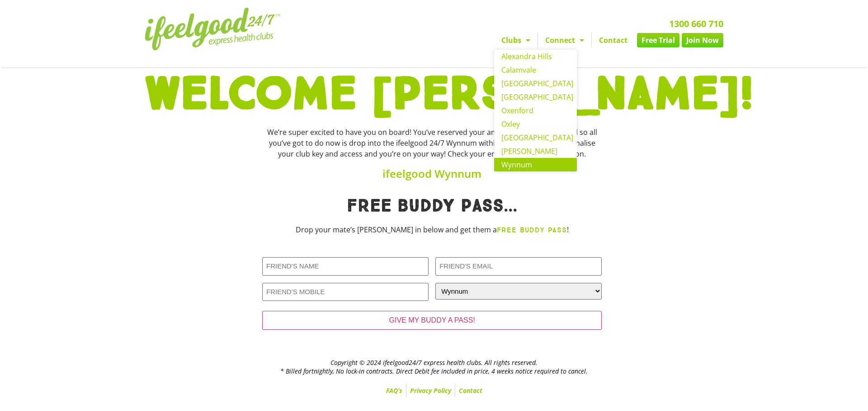 The image size is (868, 411). Describe the element at coordinates (535, 124) in the screenshot. I see `a: Oxley` at that location.